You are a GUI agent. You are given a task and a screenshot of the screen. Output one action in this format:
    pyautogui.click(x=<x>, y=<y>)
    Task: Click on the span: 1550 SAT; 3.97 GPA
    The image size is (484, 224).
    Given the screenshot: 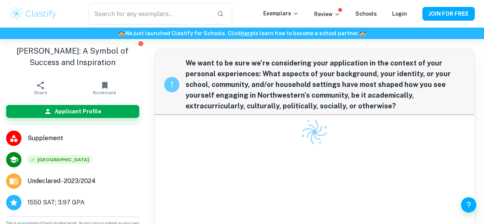 What is the action you would take?
    pyautogui.click(x=56, y=203)
    